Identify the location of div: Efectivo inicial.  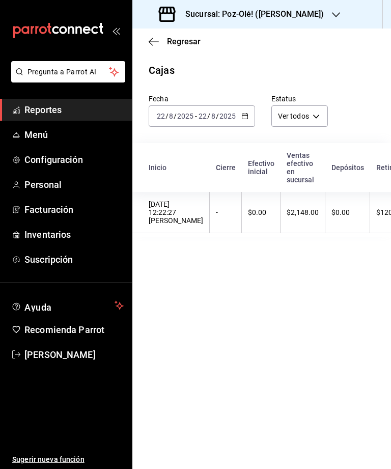
(261, 167).